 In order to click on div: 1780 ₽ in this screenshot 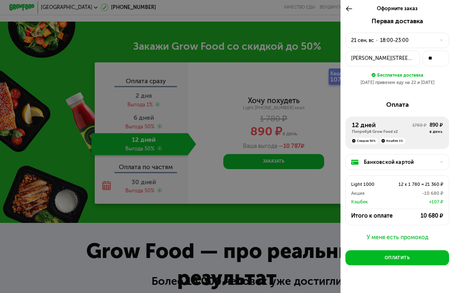, I will do `click(419, 128)`.